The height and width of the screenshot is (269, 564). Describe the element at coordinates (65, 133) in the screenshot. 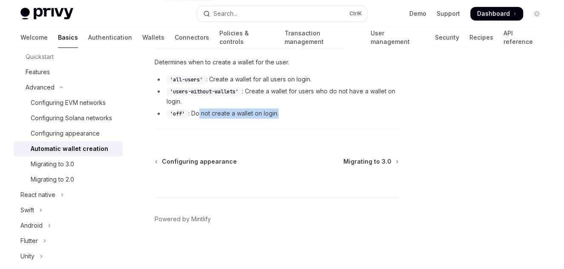

I see `div: Configuring appearance` at that location.